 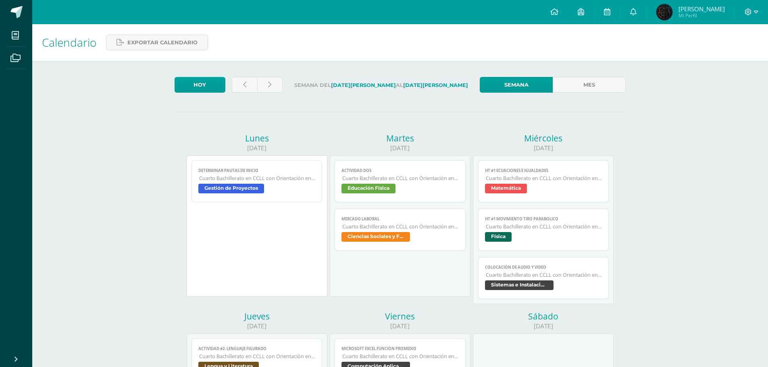 What do you see at coordinates (257, 182) in the screenshot?
I see `a: Determinar pautas de inicioCuarto Bachillerato en CCLL con Orientación en ComputaciónGestión de P...` at bounding box center [257, 182].